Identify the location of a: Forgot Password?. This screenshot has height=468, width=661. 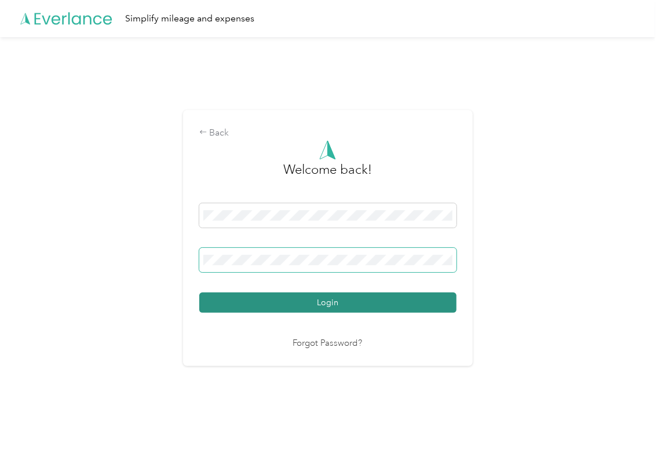
(328, 344).